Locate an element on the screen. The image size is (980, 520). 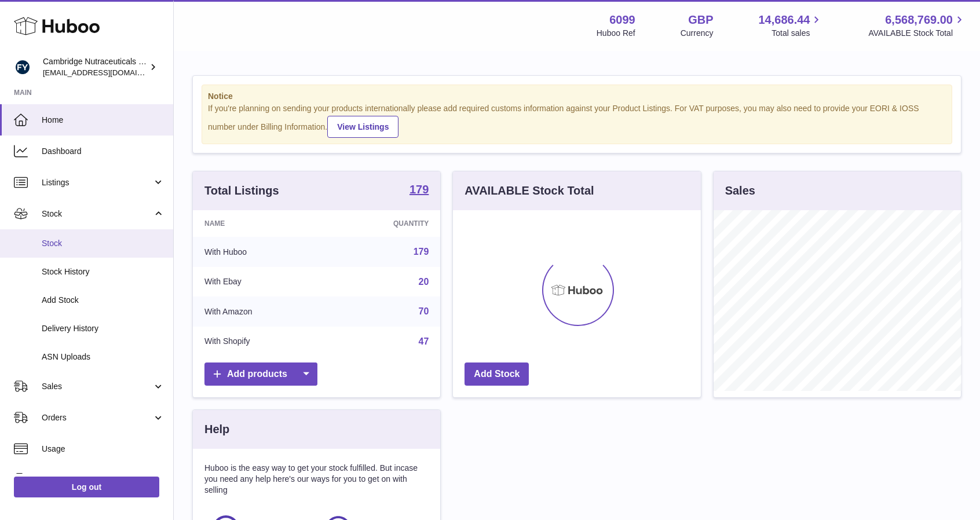
a: 6,568,769.00 AVAILABLE Stock Total is located at coordinates (917, 25).